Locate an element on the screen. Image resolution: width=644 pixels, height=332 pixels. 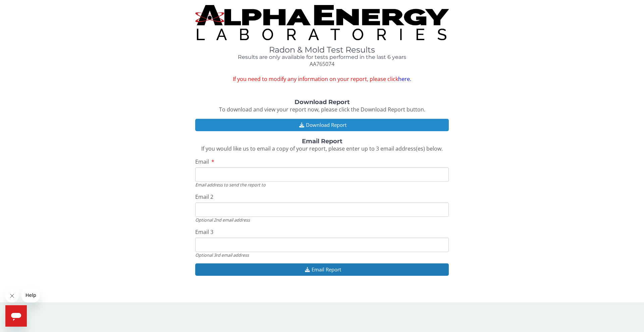
h4: Results are only available for tests performed in the last 6 years is located at coordinates (322, 57).